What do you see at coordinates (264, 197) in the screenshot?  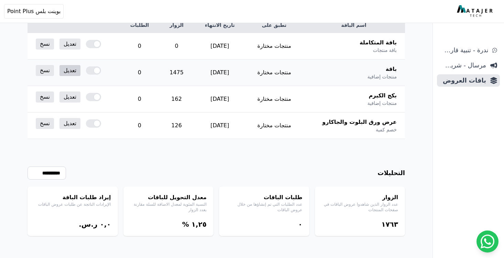 I see `h4: طلبات الباقات` at bounding box center [264, 197].